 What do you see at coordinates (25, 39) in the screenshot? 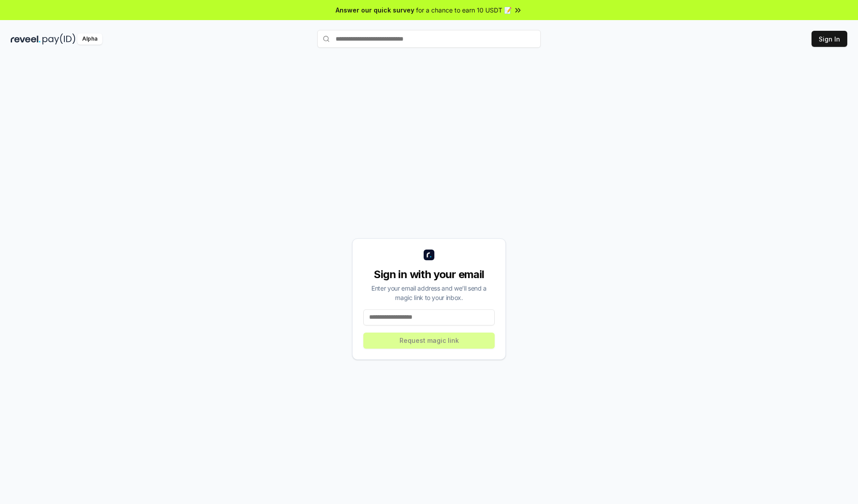
I see `img: reveel_dark` at bounding box center [25, 39].